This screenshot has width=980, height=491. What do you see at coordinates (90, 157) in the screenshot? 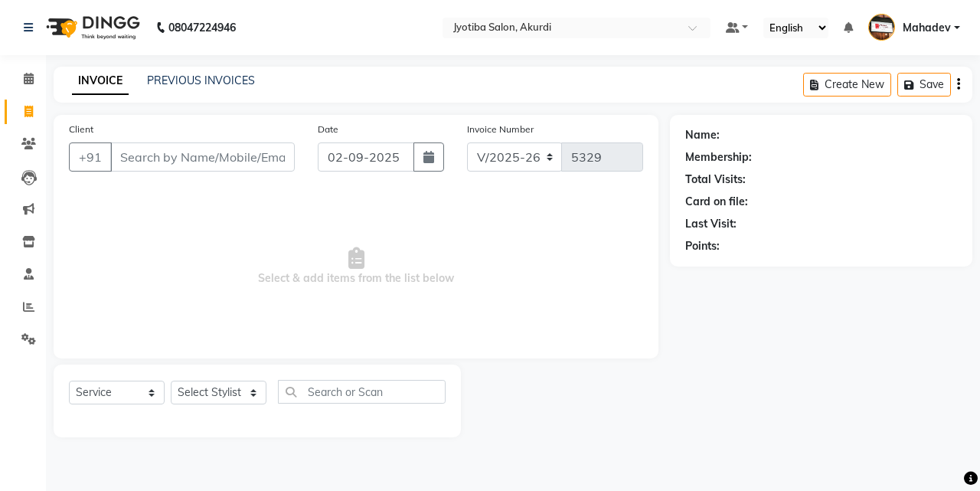
I see `button: +91` at bounding box center [90, 157].